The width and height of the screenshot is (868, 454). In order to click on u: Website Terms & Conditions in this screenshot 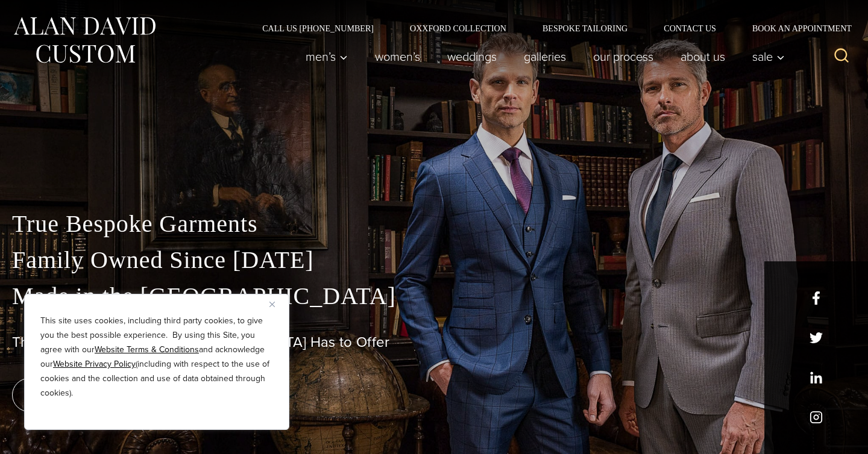, I will do `click(147, 349)`.